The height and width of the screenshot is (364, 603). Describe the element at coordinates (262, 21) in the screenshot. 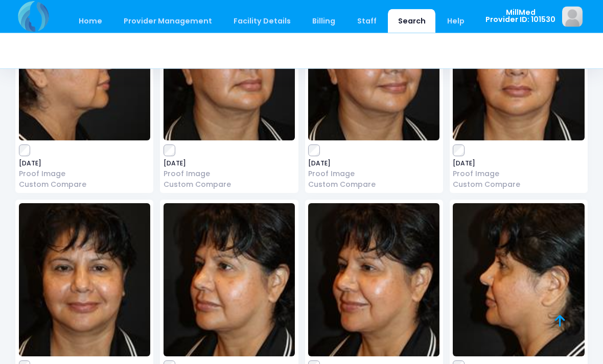

I see `a: Facility Details` at that location.